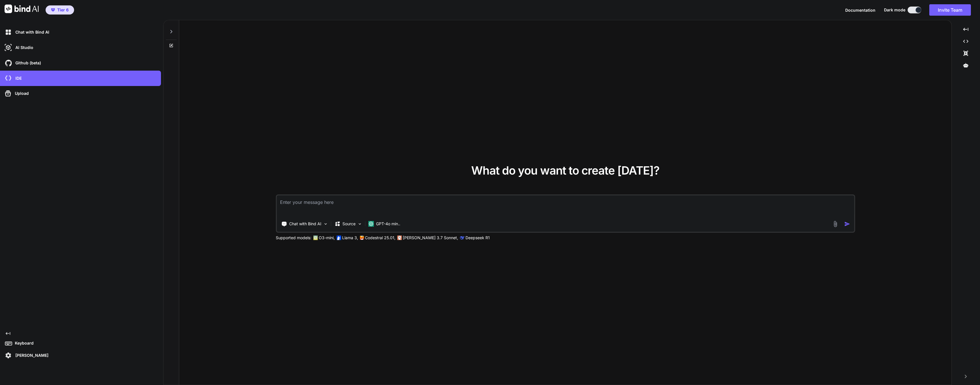 This screenshot has height=385, width=980. Describe the element at coordinates (388, 224) in the screenshot. I see `p: GPT-4o min..` at that location.